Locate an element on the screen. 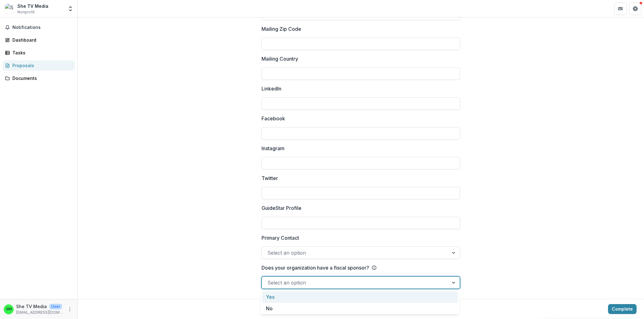 Image resolution: width=644 pixels, height=319 pixels. button: Complete is located at coordinates (622, 309).